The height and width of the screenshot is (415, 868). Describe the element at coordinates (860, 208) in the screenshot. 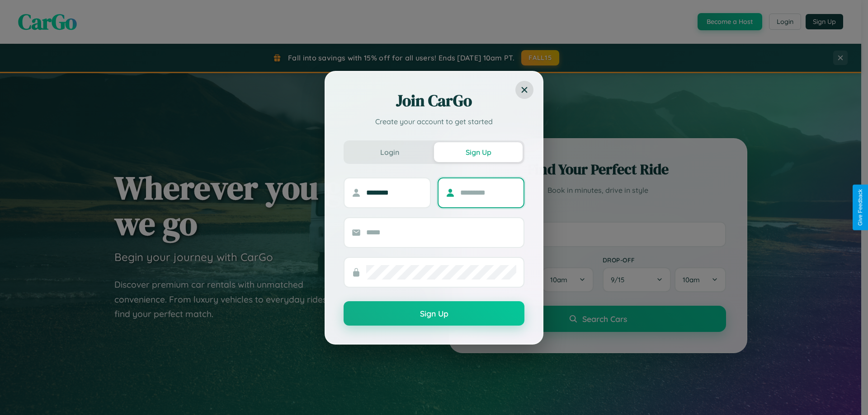

I see `div: Give Feedback` at that location.